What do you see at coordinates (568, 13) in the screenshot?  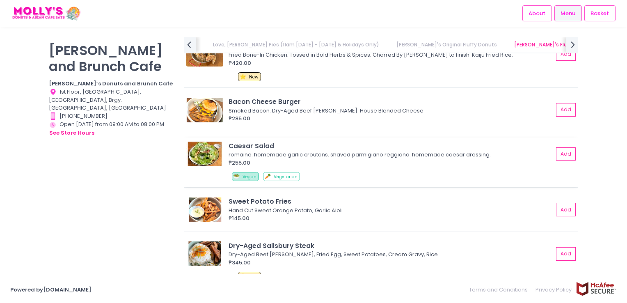 I see `a: Menu` at bounding box center [568, 13].